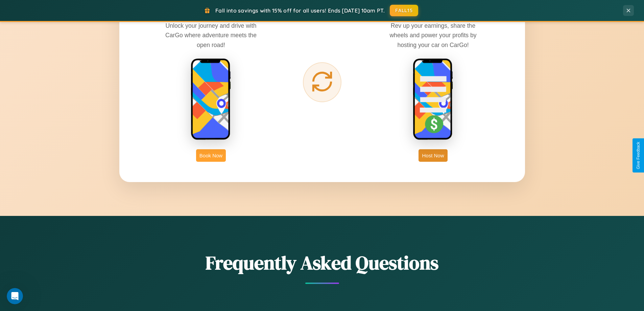  I want to click on h2: Frequently Asked Questions, so click(322, 263).